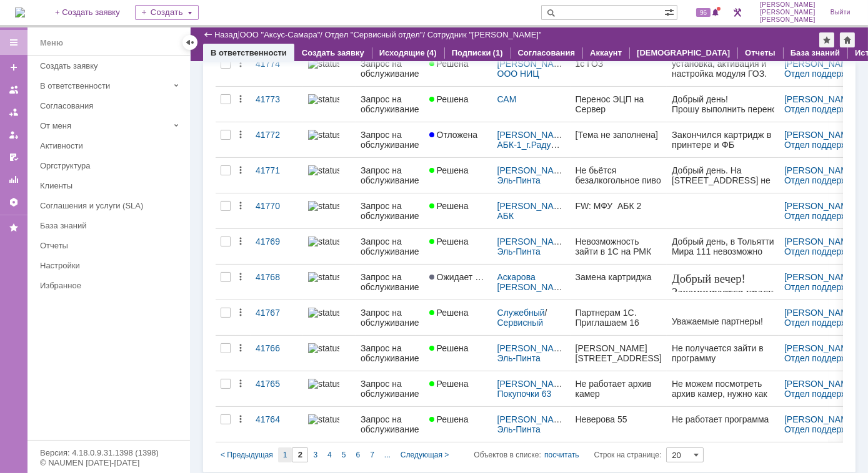 The height and width of the screenshot is (473, 868). Describe the element at coordinates (277, 318) in the screenshot. I see `a: 41767` at that location.